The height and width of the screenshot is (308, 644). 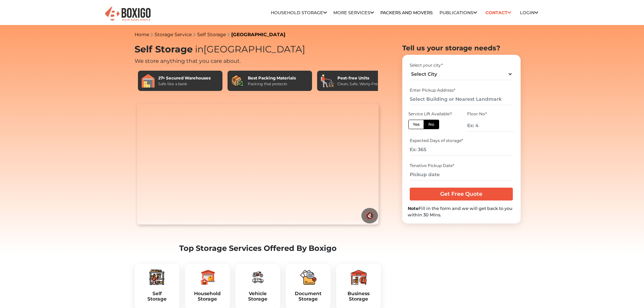 I want to click on a: DocumentStorage, so click(x=308, y=296).